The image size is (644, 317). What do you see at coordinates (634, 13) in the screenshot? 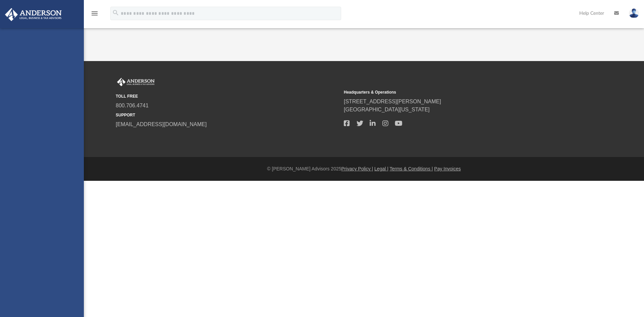
I see `img: User Pic` at bounding box center [634, 13].